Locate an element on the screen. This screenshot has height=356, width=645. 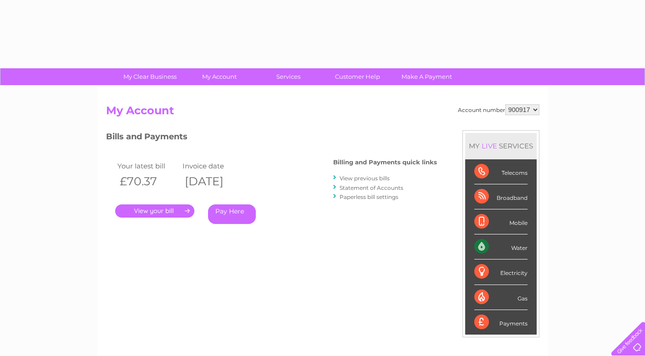
a: Services is located at coordinates (288, 76).